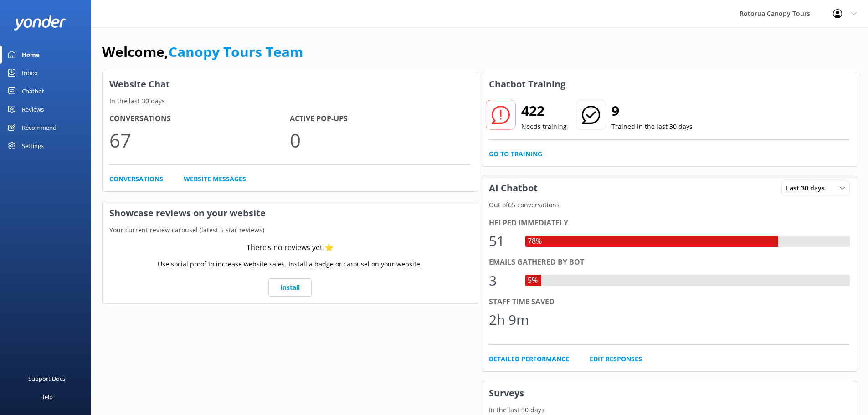 This screenshot has height=415, width=868. Describe the element at coordinates (46, 396) in the screenshot. I see `div: Help` at that location.